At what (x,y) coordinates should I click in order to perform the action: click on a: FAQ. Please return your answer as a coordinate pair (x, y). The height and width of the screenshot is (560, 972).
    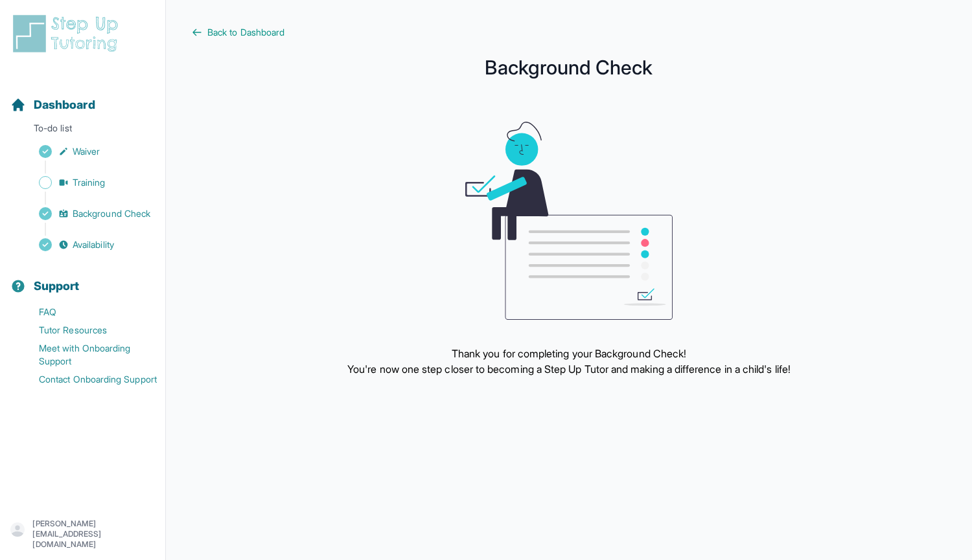
    Looking at the image, I should click on (88, 312).